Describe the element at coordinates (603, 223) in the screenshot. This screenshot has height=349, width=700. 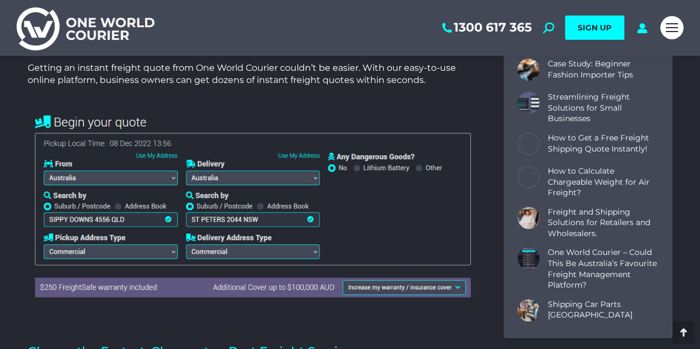
I see `a: Freight and Shipping Solutions for Retailers and Wholesalers.` at that location.